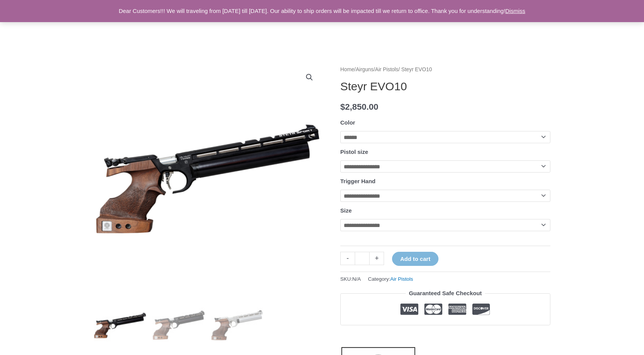 The height and width of the screenshot is (355, 644). What do you see at coordinates (348, 122) in the screenshot?
I see `label: Color` at bounding box center [348, 122].